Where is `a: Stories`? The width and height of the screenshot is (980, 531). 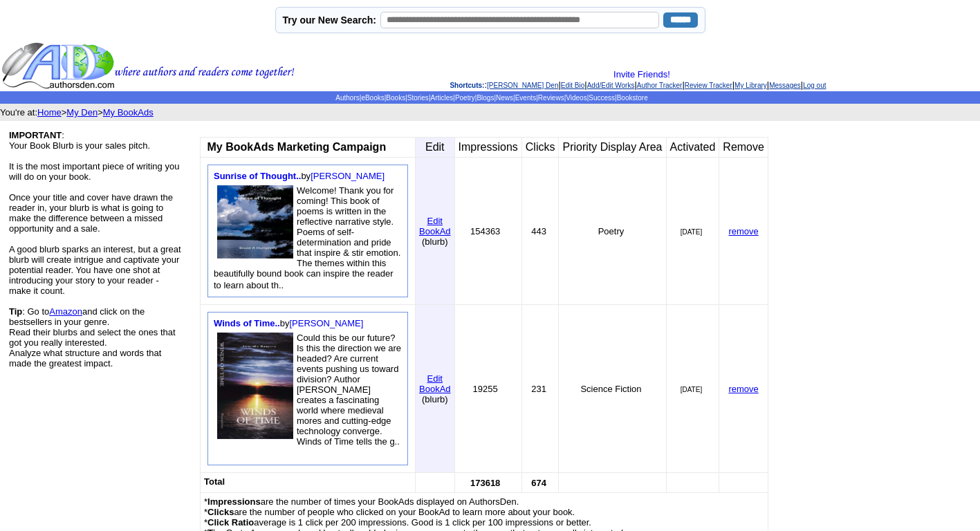 a: Stories is located at coordinates (418, 98).